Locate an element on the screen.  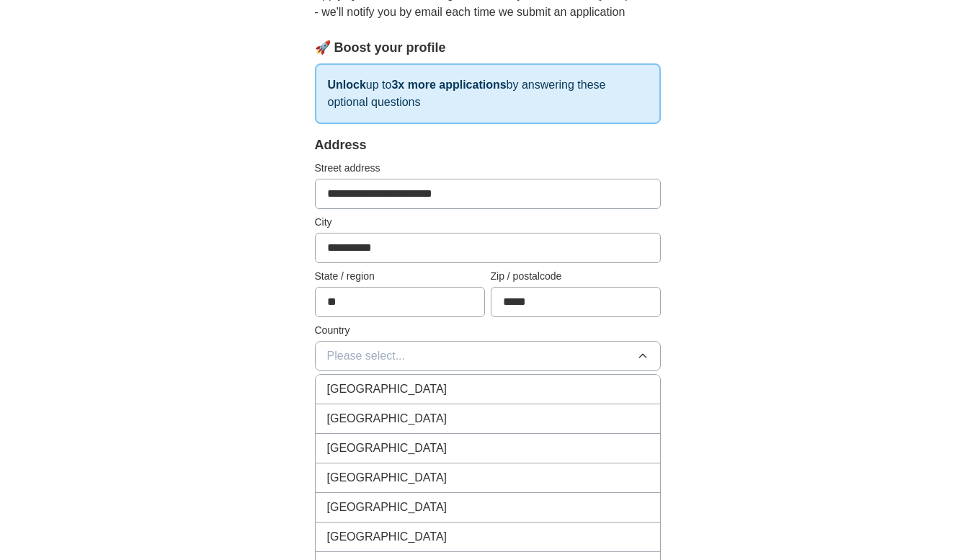
label: State / region is located at coordinates (400, 276).